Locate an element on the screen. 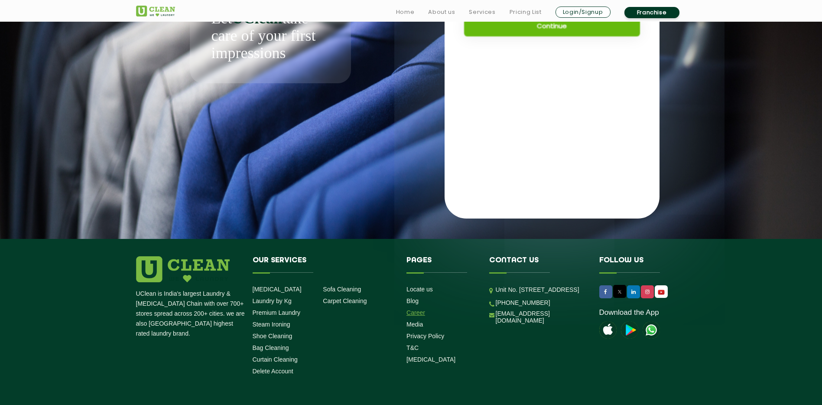 This screenshot has width=822, height=405. a: Curtain Cleaning is located at coordinates (275, 359).